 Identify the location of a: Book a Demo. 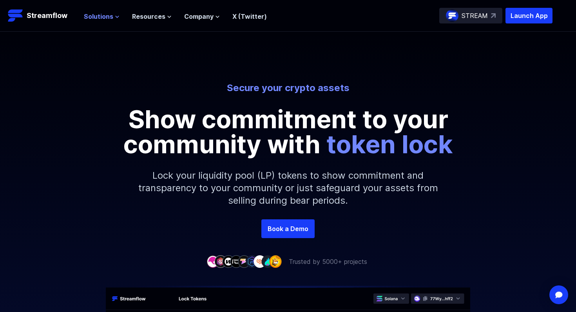
(288, 229).